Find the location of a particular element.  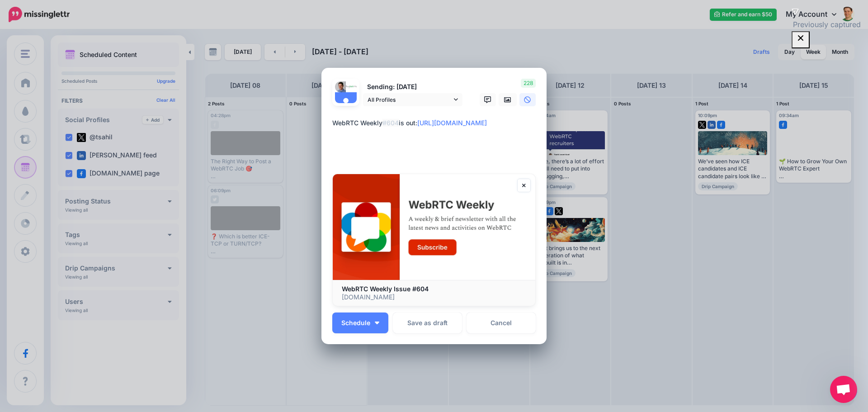

img: WebRTC Weekly Issue #604 is located at coordinates (434, 227).